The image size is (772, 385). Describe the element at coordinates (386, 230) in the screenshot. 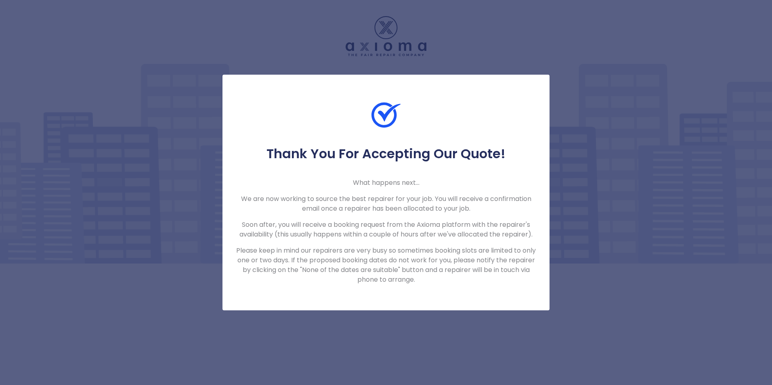

I see `p: Soon after, you will receive a booking request from the Axioma platform with the repairer's avail...` at that location.